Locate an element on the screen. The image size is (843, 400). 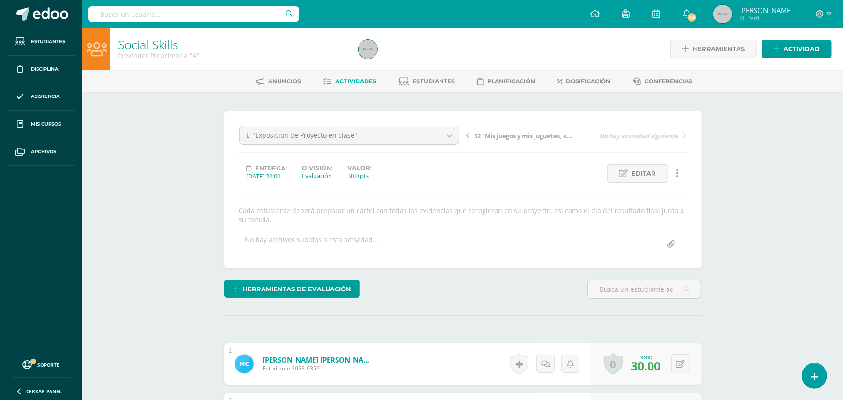
img: 9baebdee36c1db1ff3f68eb5e193a1de.png is located at coordinates (244, 364).